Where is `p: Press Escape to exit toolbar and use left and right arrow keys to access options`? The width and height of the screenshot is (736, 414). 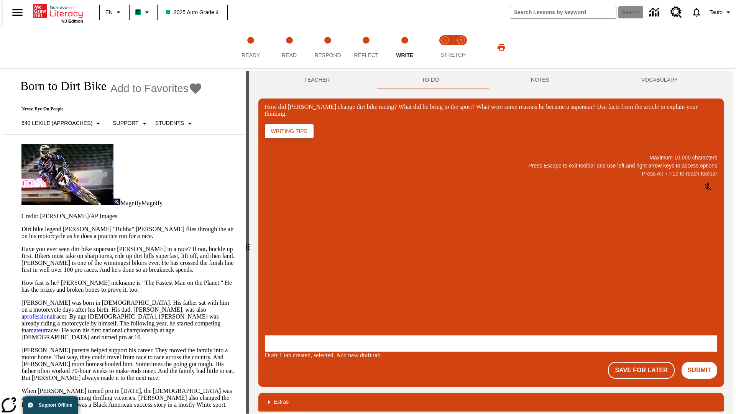 p: Press Escape to exit toolbar and use left and right arrow keys to access options is located at coordinates (491, 166).